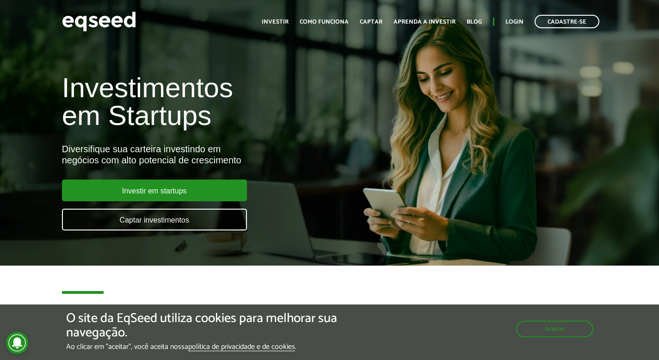 The height and width of the screenshot is (360, 659). Describe the element at coordinates (330, 317) in the screenshot. I see `h2: Ofertas disponíveis` at that location.